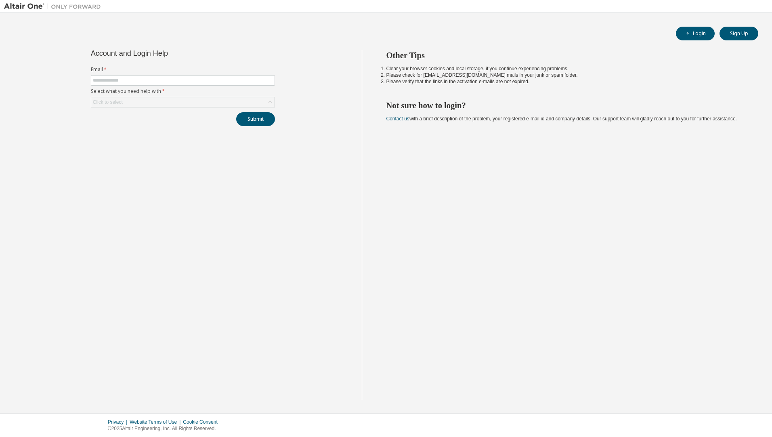 This screenshot has width=772, height=437. I want to click on p: © 2025 Altair Engineering, Inc. All Rights Reserved., so click(165, 429).